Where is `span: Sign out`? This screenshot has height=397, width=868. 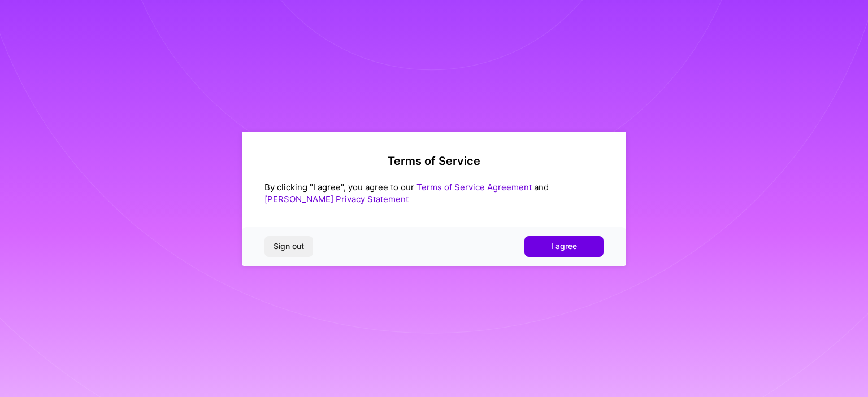
span: Sign out is located at coordinates (289, 246).